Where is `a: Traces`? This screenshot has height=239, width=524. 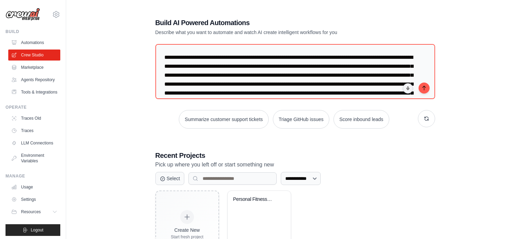
a: Traces is located at coordinates (34, 131).